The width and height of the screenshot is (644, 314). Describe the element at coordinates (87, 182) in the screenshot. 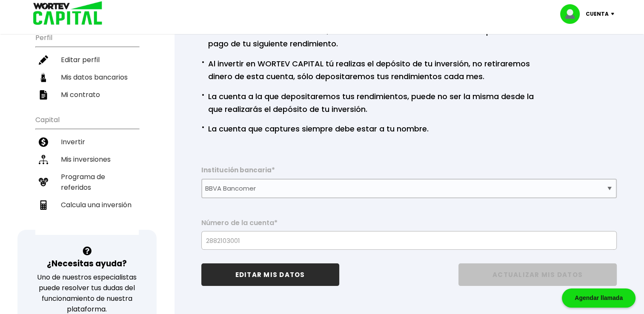

I see `a: Programa de referidos` at that location.